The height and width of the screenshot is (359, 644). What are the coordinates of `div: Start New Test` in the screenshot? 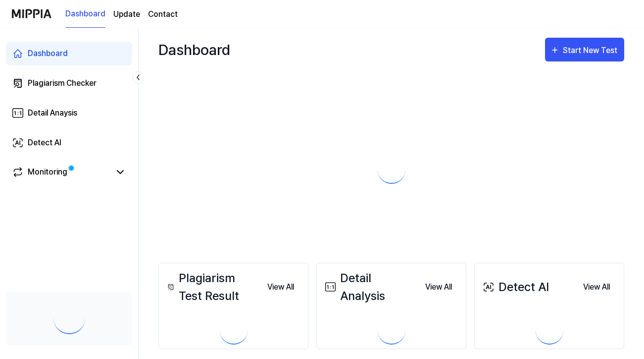 It's located at (591, 50).